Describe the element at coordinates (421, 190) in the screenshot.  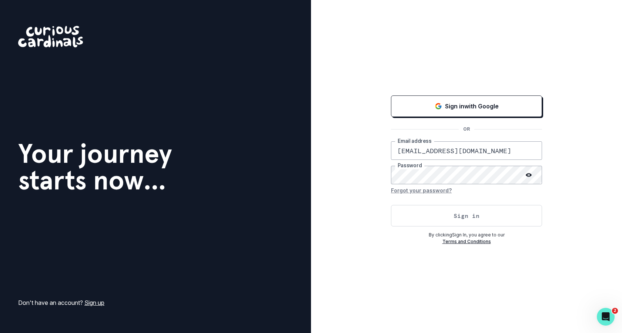
I see `button: Forgot your password?` at that location.